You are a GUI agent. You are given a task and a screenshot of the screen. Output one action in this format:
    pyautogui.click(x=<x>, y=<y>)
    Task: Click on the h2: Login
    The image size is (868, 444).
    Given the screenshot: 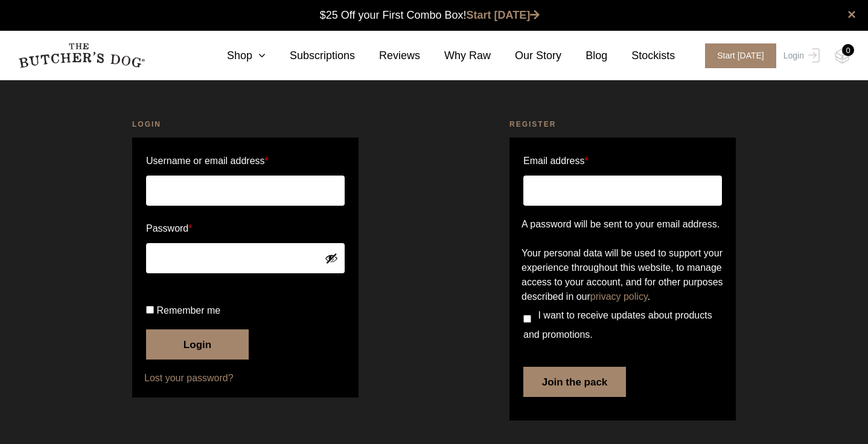 What is the action you would take?
    pyautogui.click(x=245, y=124)
    